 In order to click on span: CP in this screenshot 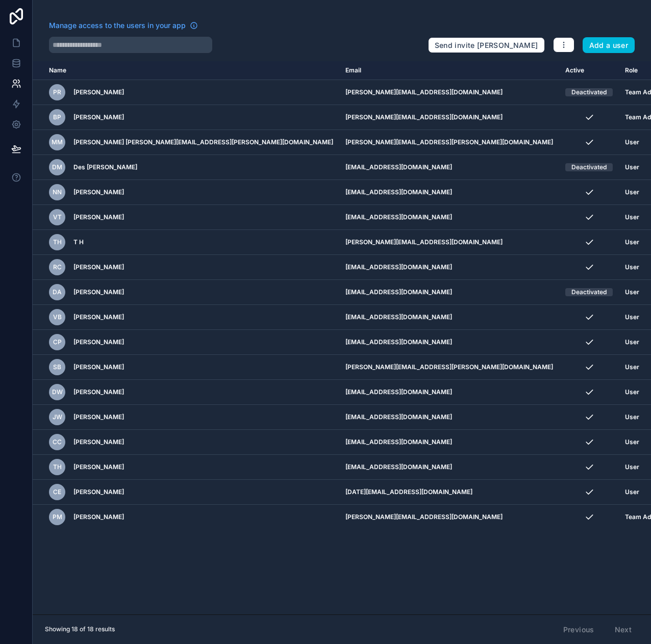, I will do `click(57, 342)`.